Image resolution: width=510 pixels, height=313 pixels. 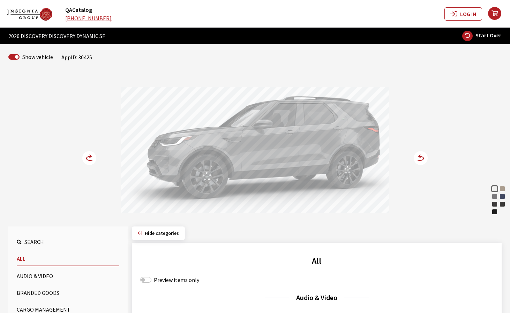 What do you see at coordinates (482, 36) in the screenshot?
I see `button: Start Over` at bounding box center [482, 36].